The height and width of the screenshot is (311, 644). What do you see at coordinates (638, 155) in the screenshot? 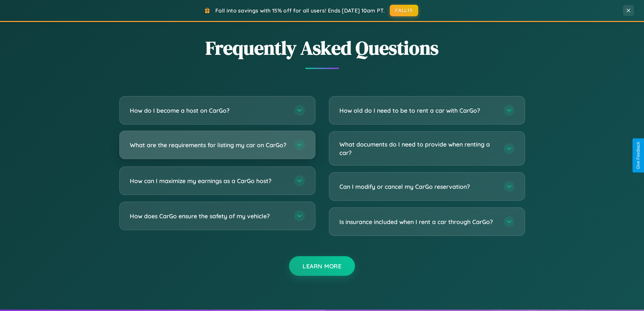
I see `div: Give Feedback` at bounding box center [638, 155].